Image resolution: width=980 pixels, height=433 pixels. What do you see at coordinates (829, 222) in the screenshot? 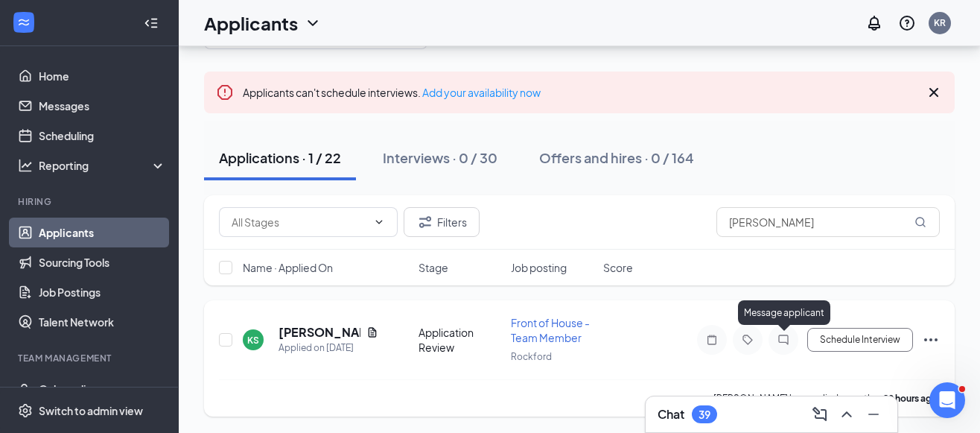
I see `input: Search in applications` at bounding box center [829, 222].